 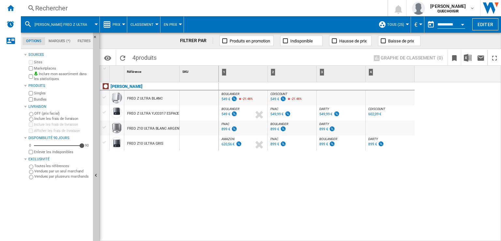 I want to click on button: En Prix, so click(x=172, y=24).